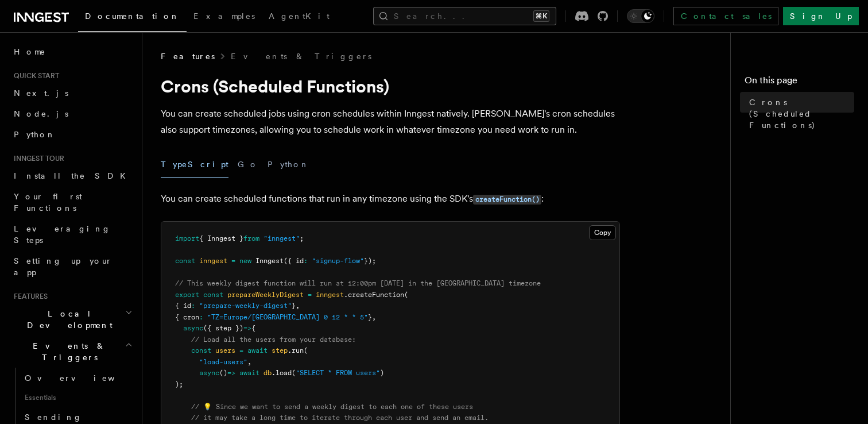  Describe the element at coordinates (252, 238) in the screenshot. I see `span: from` at that location.